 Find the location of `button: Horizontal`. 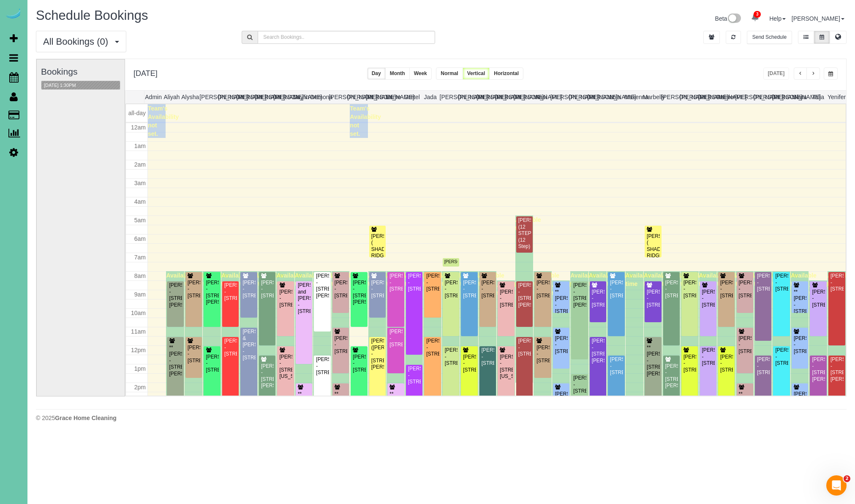

button: Horizontal is located at coordinates (506, 74).